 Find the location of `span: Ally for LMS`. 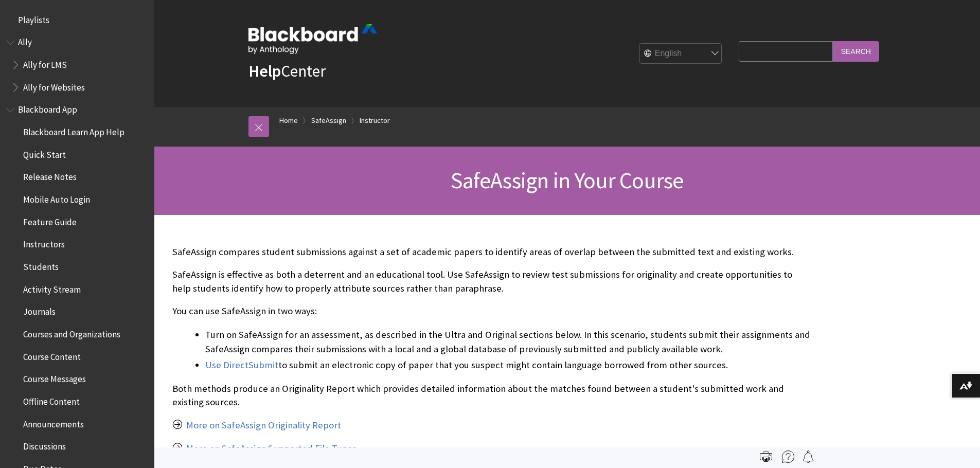

span: Ally for LMS is located at coordinates (45, 63).